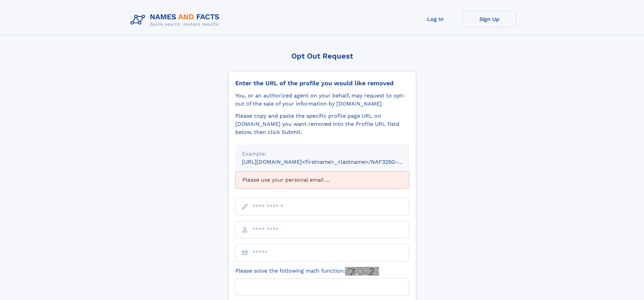 The width and height of the screenshot is (644, 300). What do you see at coordinates (322, 180) in the screenshot?
I see `div: Please use your personal email ...` at bounding box center [322, 180].